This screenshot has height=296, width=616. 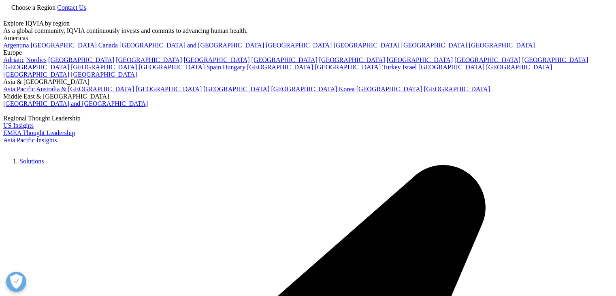 I want to click on a: US Insights, so click(x=18, y=125).